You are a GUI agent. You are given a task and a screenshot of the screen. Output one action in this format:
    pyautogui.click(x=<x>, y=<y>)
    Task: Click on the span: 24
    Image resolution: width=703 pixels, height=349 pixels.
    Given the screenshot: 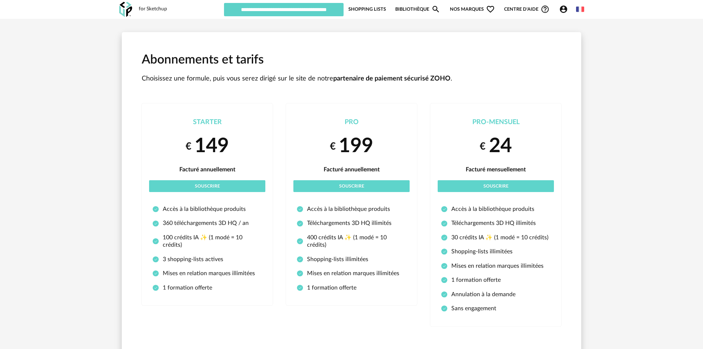 What is the action you would take?
    pyautogui.click(x=501, y=146)
    